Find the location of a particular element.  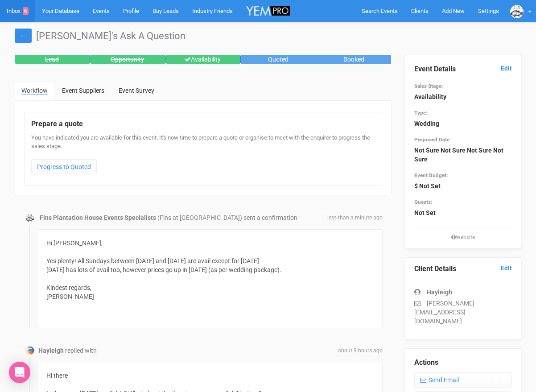

span: Clients is located at coordinates (420, 11).